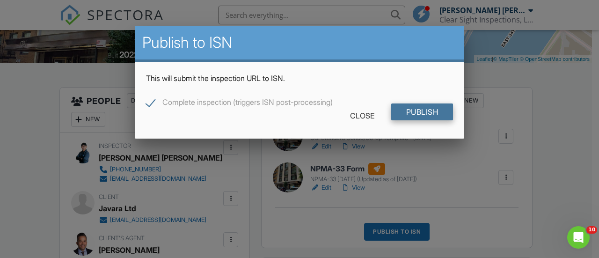 The width and height of the screenshot is (599, 258). What do you see at coordinates (299, 78) in the screenshot?
I see `p: This will submit the inspection URL to ISN.` at bounding box center [299, 78].